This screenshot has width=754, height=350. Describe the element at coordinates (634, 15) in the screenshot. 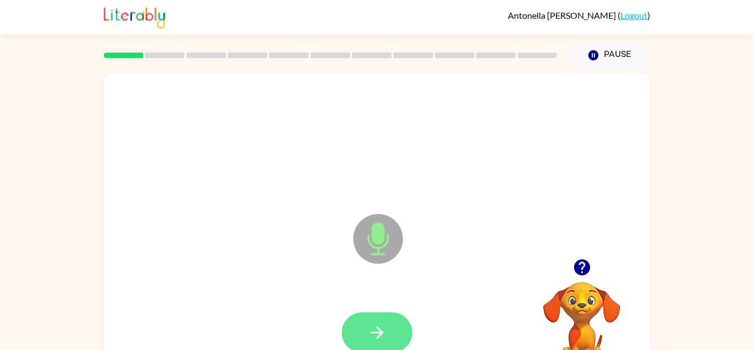

I see `a: Logout` at that location.